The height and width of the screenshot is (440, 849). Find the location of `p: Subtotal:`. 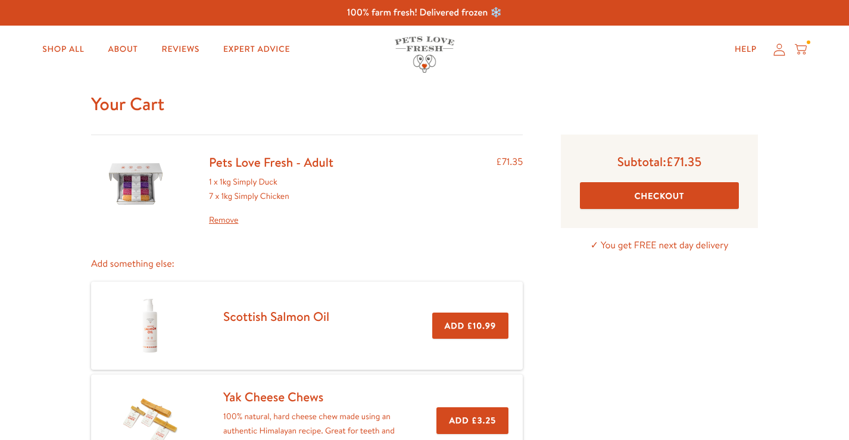

p: Subtotal: is located at coordinates (659, 161).